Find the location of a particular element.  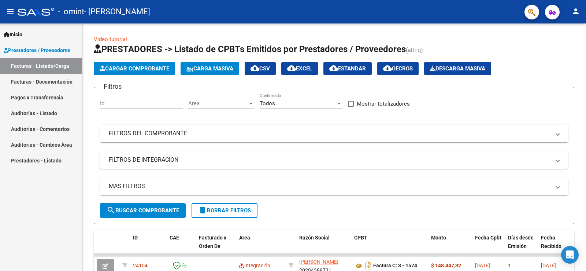

datatable-header-cell: Razón Social is located at coordinates (324, 246).